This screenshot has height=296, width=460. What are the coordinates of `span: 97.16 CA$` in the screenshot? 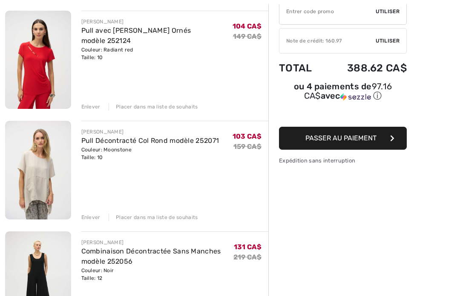 It's located at (348, 91).